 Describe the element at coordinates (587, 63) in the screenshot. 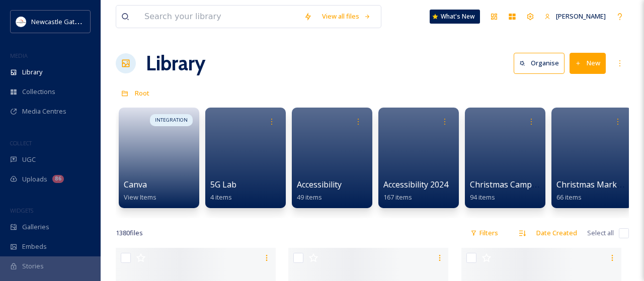

I see `button: New` at that location.